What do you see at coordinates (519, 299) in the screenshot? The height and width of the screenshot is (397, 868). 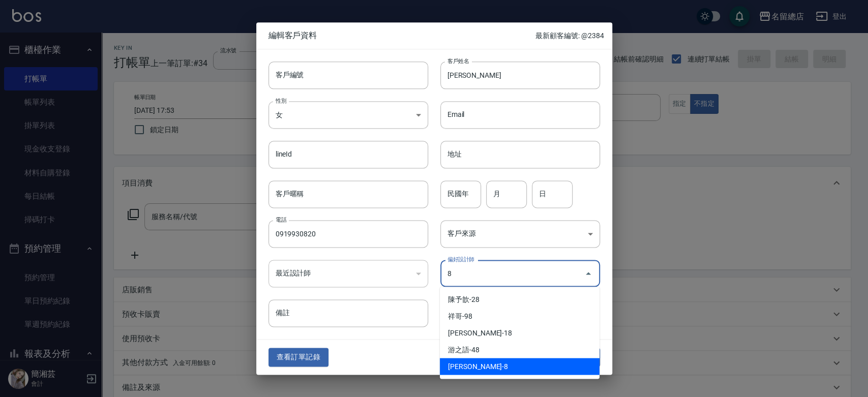 I see `li: 陳予歆-28` at bounding box center [519, 299].